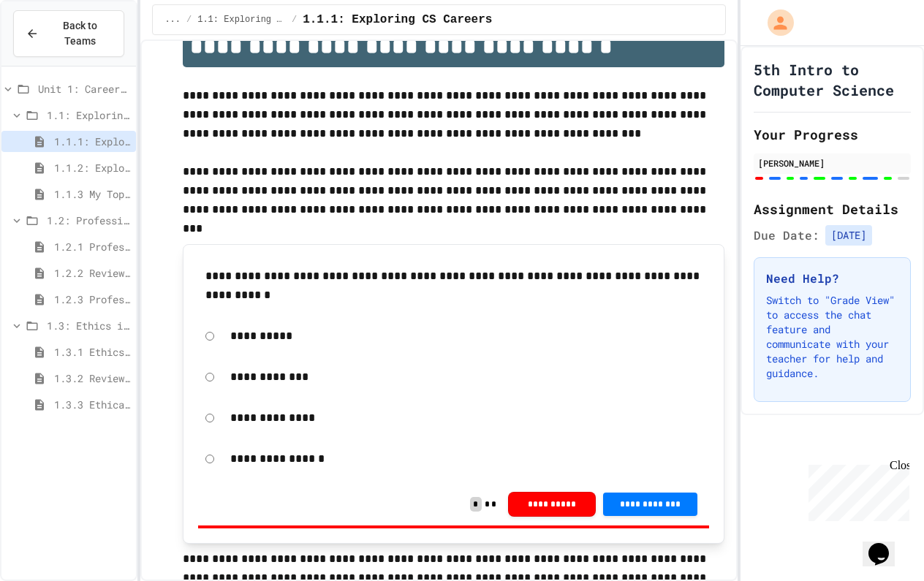  I want to click on span: 1.1.2: Exploring CS Careers - Review, so click(92, 167).